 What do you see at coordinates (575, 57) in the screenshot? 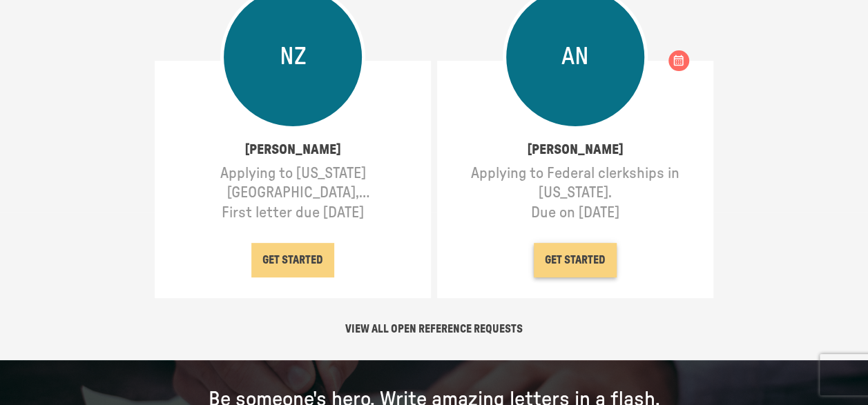
I see `p: AN` at bounding box center [575, 57].